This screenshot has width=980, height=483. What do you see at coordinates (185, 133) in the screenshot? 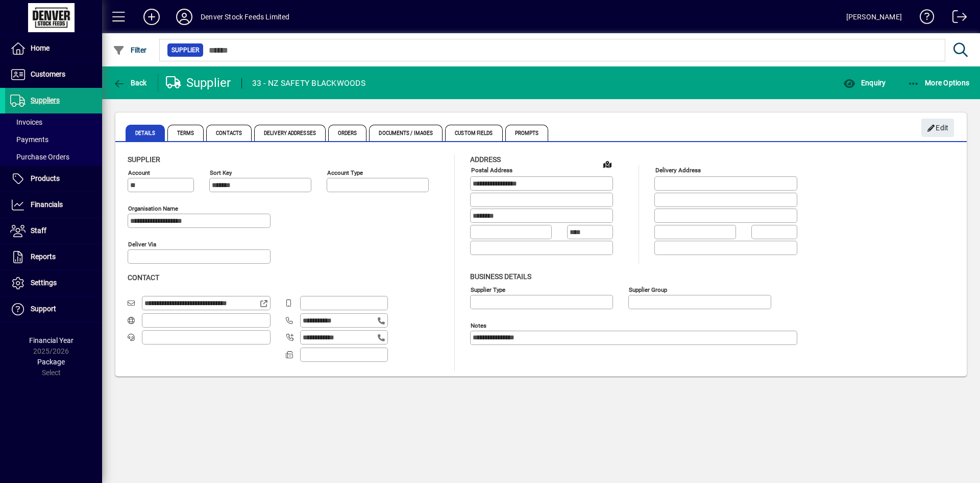
I see `span: Terms` at bounding box center [185, 133].